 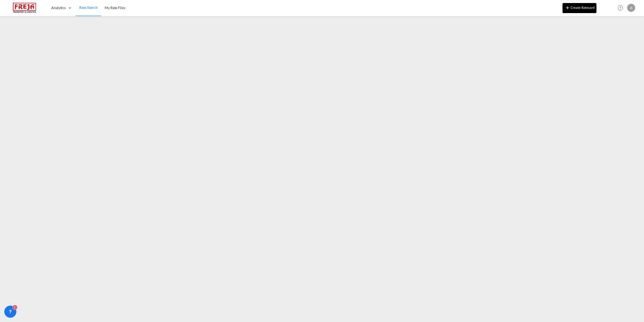 I want to click on md-icon: icon-plus 400-fg, so click(x=568, y=8).